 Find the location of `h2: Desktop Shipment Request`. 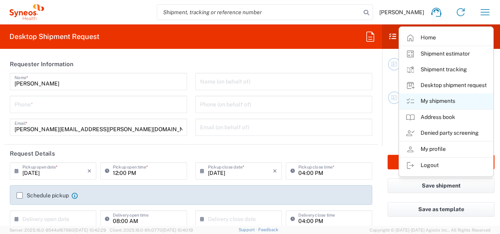

h2: Desktop Shipment Request is located at coordinates (54, 37).